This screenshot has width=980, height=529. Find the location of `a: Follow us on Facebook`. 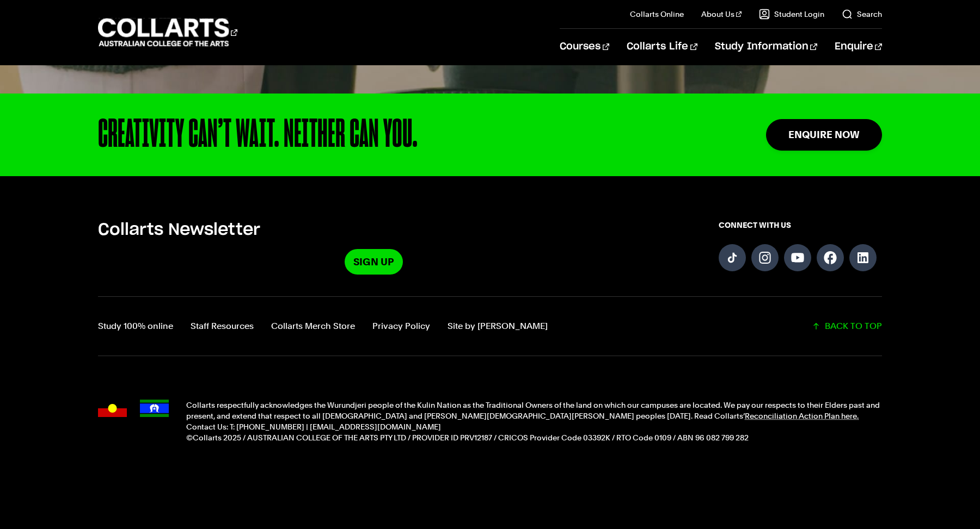

a: Follow us on Facebook is located at coordinates (830, 258).